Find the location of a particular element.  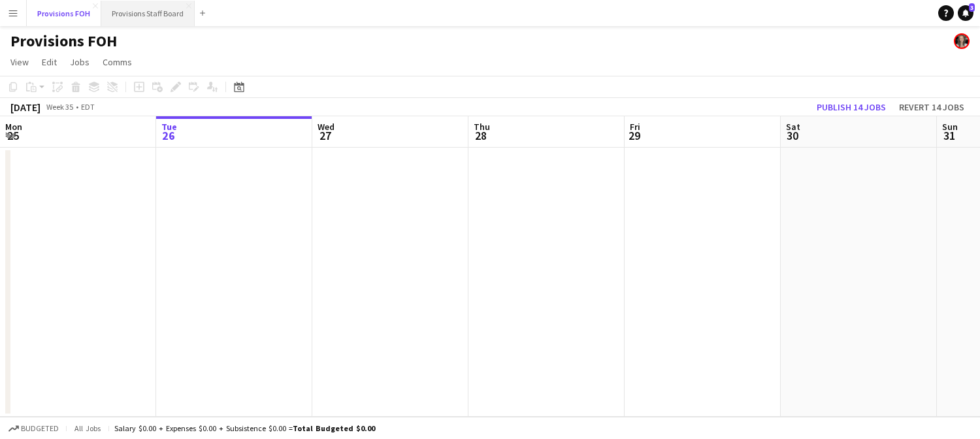

span: Fri is located at coordinates (635, 126).